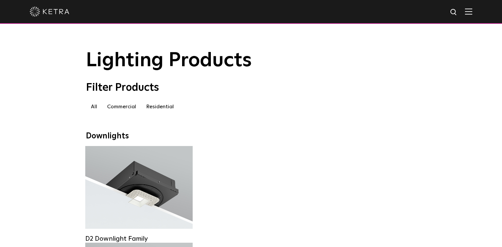  Describe the element at coordinates (251, 136) in the screenshot. I see `div: Downlights` at that location.